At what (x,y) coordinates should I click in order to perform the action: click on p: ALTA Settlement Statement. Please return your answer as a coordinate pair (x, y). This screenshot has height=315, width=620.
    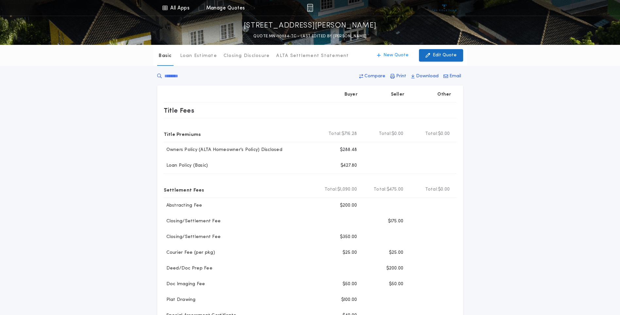
    Looking at the image, I should click on (313, 56).